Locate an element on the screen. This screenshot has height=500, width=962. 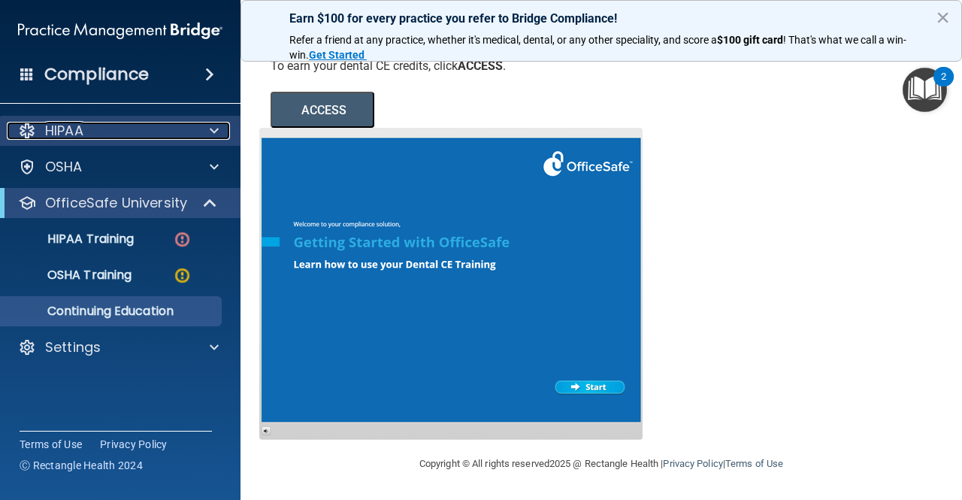
p: OfficeSafe University is located at coordinates (116, 203).